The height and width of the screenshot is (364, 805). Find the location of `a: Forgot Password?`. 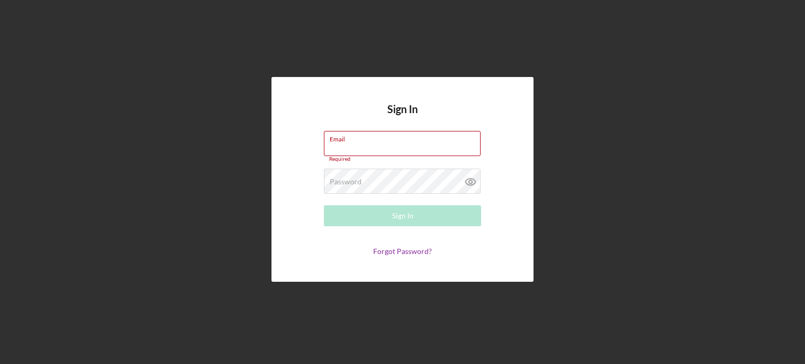

a: Forgot Password? is located at coordinates (403, 251).